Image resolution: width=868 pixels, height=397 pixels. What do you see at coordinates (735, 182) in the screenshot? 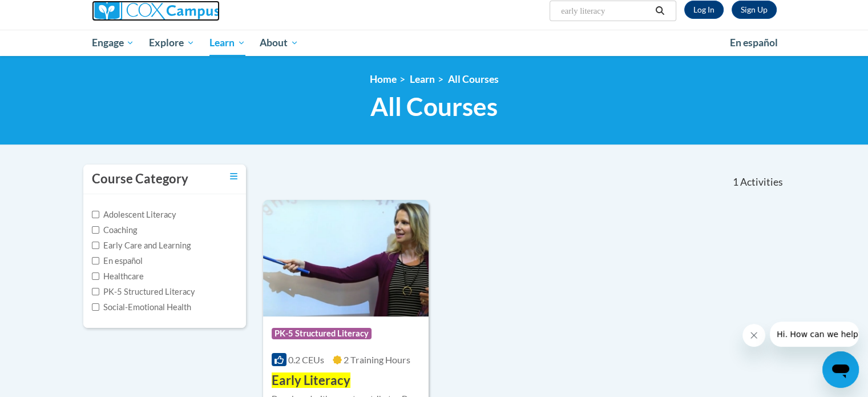
I see `span: 1` at bounding box center [735, 182].